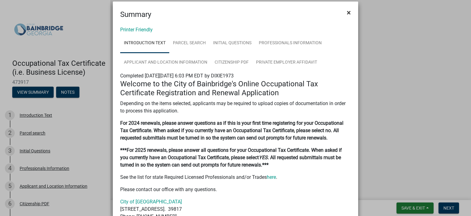 This screenshot has width=471, height=216. I want to click on a: here, so click(271, 177).